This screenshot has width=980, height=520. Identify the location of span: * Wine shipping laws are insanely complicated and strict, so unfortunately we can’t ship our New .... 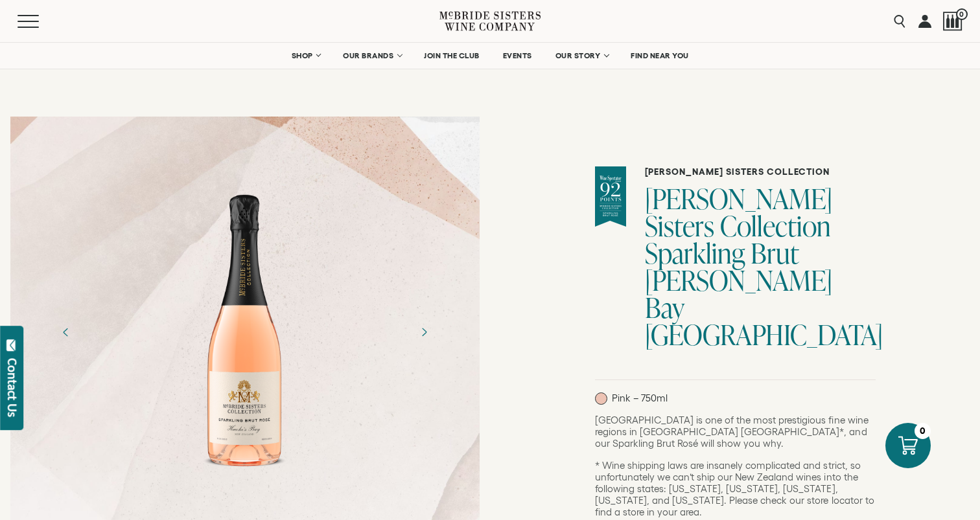
(734, 488).